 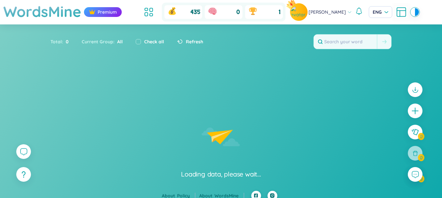 What do you see at coordinates (299, 12) in the screenshot?
I see `img: avatar` at bounding box center [299, 12].